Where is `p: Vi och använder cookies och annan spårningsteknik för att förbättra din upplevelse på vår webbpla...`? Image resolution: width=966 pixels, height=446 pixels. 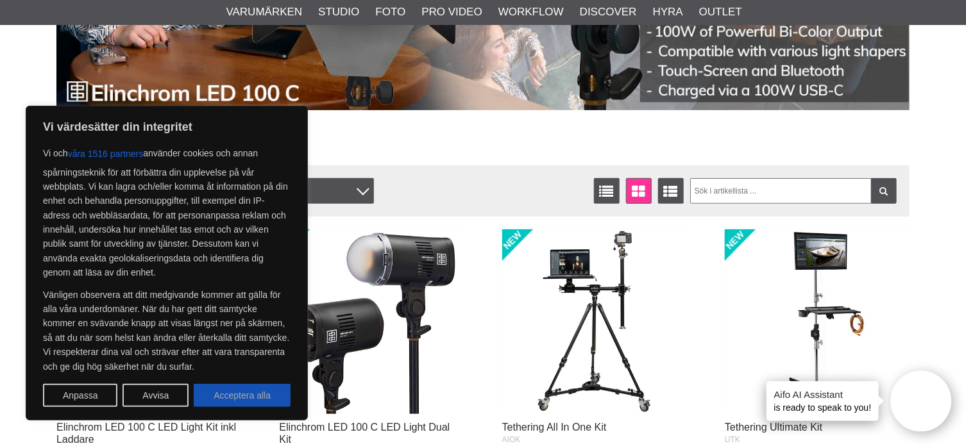 p: Vi och använder cookies och annan spårningsteknik för att förbättra din upplevelse på vår webbpla... is located at coordinates (167, 211).